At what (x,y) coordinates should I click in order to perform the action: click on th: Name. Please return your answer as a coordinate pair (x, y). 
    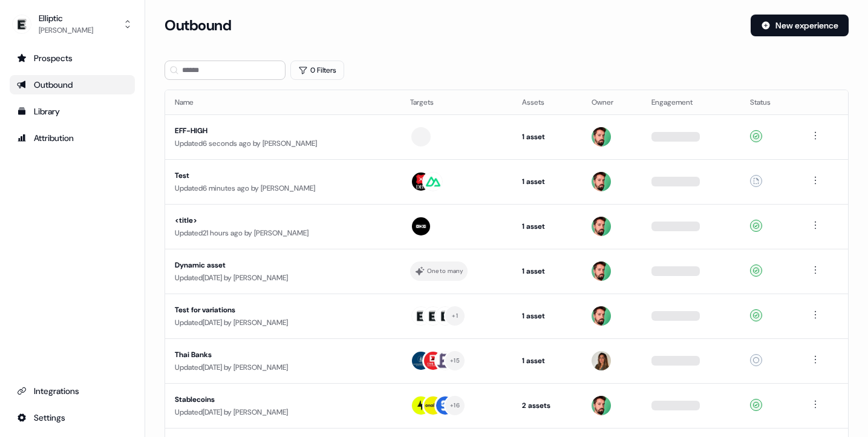
    Looking at the image, I should click on (282, 102).